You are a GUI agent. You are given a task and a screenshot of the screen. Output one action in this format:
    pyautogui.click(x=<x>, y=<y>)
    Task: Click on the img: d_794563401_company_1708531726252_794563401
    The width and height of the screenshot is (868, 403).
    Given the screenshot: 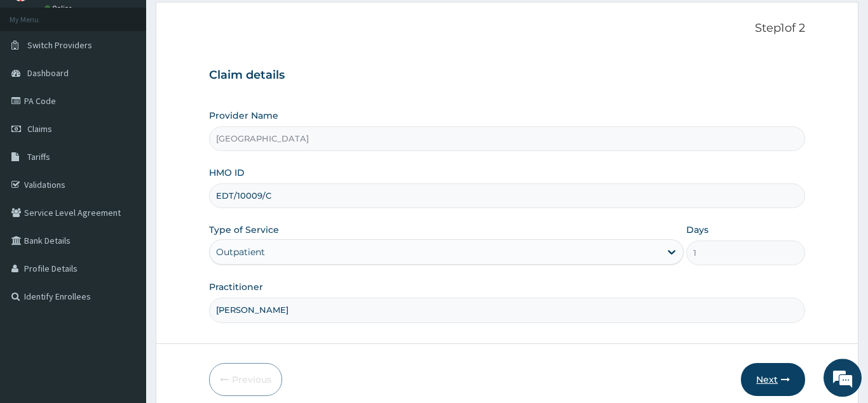 What is the action you would take?
    pyautogui.click(x=38, y=79)
    